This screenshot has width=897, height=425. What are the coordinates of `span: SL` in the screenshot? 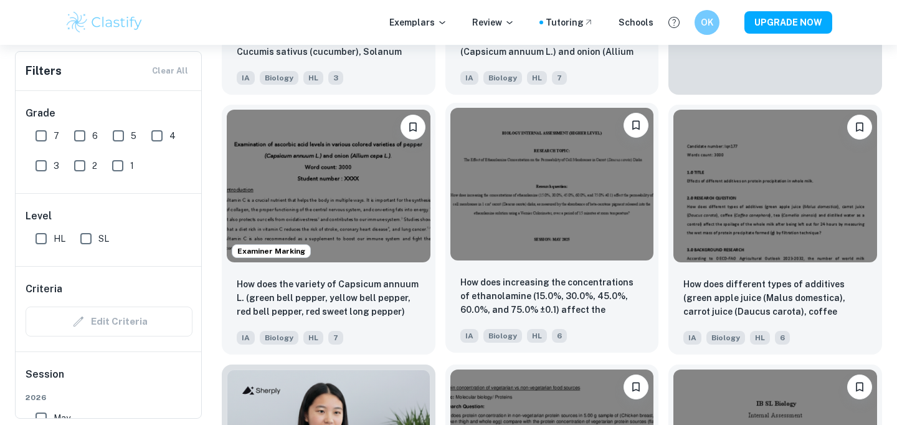 It's located at (103, 238).